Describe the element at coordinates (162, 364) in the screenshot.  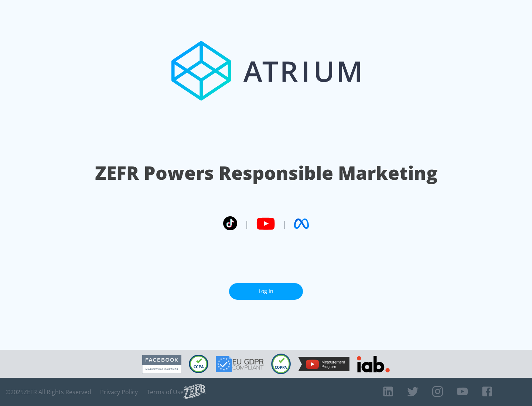
I see `img: Facebook Marketing Partner` at that location.